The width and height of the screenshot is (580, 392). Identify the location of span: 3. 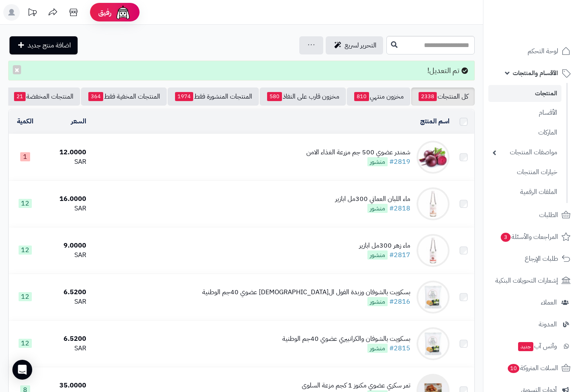
(506, 237).